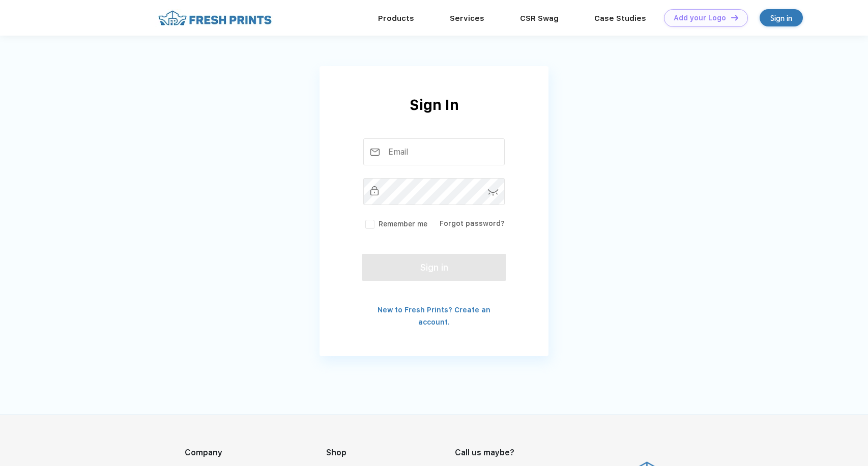  What do you see at coordinates (255, 453) in the screenshot?
I see `div: Company` at bounding box center [255, 453].